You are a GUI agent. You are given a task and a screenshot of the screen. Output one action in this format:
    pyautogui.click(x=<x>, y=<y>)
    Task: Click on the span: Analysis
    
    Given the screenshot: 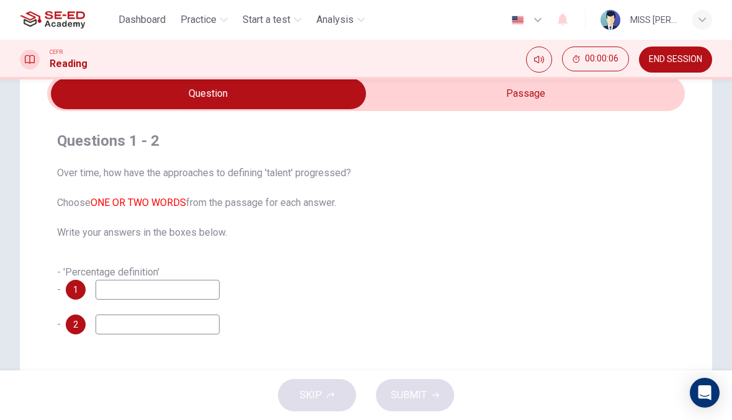 What is the action you would take?
    pyautogui.click(x=335, y=20)
    